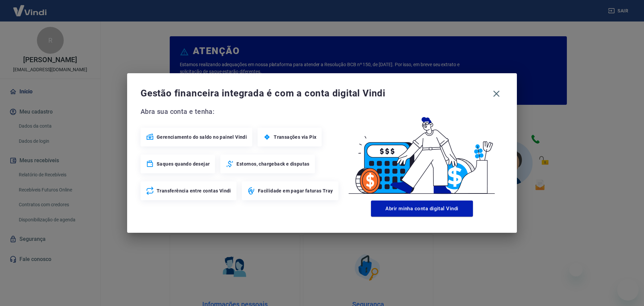  I want to click on span: Estornos, chargeback e disputas, so click(273, 164).